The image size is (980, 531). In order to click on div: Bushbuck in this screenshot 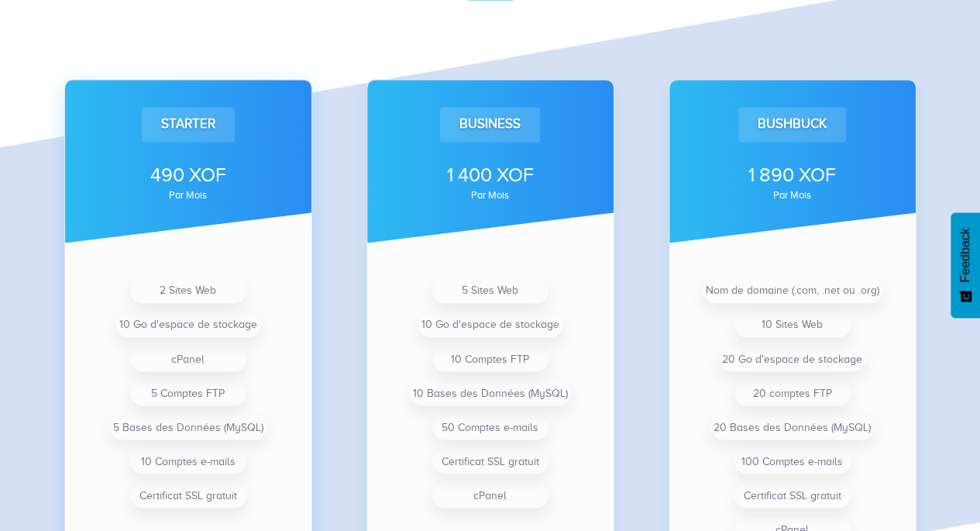, I will do `click(792, 124)`.